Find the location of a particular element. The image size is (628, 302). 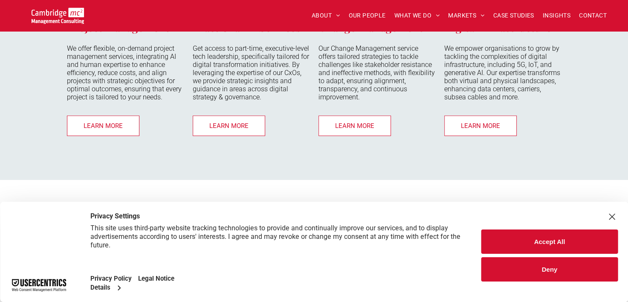

p: Get access to part-time, executive-level tech leadership, specifically tailored for digital trans... is located at coordinates (251, 73).